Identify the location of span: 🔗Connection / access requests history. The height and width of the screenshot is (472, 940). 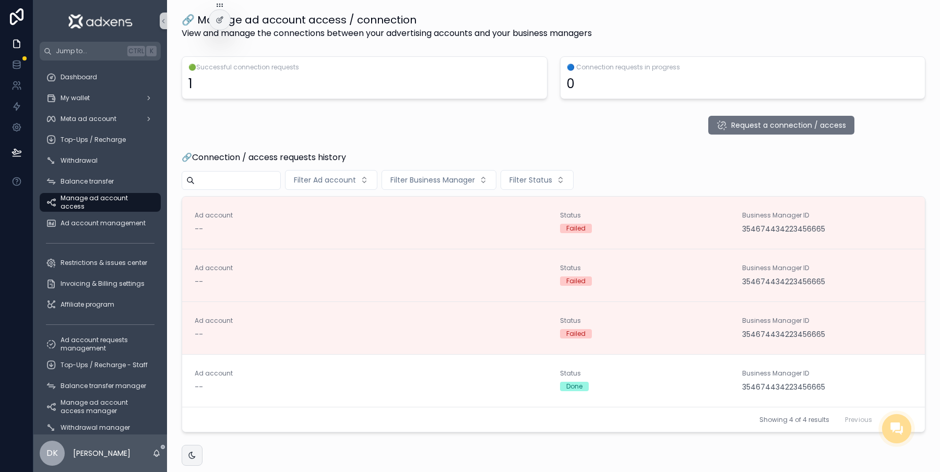
(264, 158).